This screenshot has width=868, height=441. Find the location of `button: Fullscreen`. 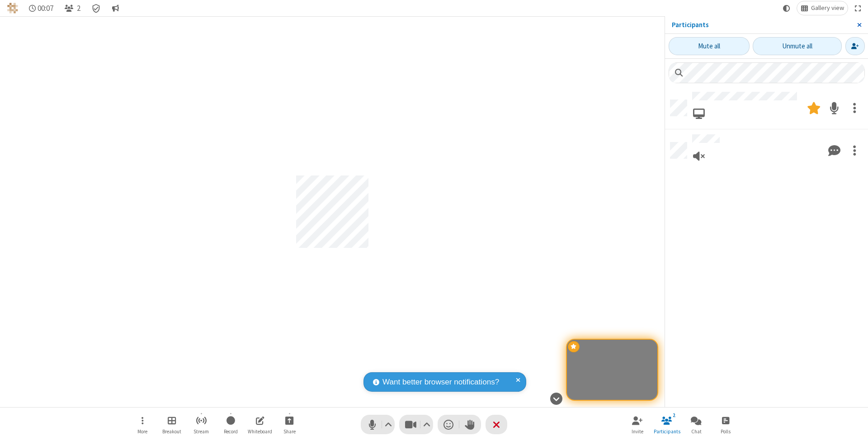

button: Fullscreen is located at coordinates (858, 8).